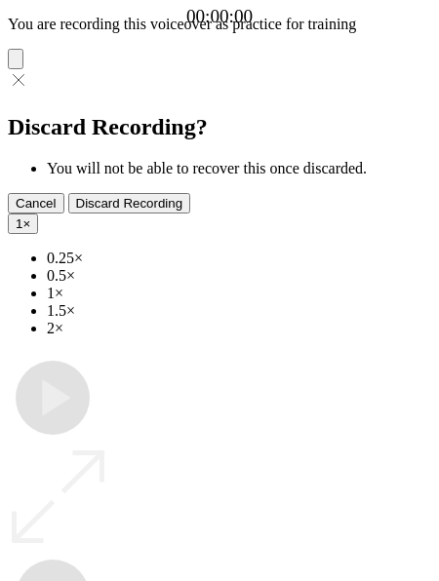 This screenshot has height=581, width=439. What do you see at coordinates (239, 276) in the screenshot?
I see `li: 0.5×` at bounding box center [239, 276].